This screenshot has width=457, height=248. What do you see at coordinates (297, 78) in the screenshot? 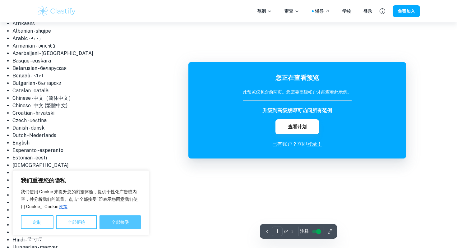
I see `font: 您正在查看预览` at bounding box center [297, 78].